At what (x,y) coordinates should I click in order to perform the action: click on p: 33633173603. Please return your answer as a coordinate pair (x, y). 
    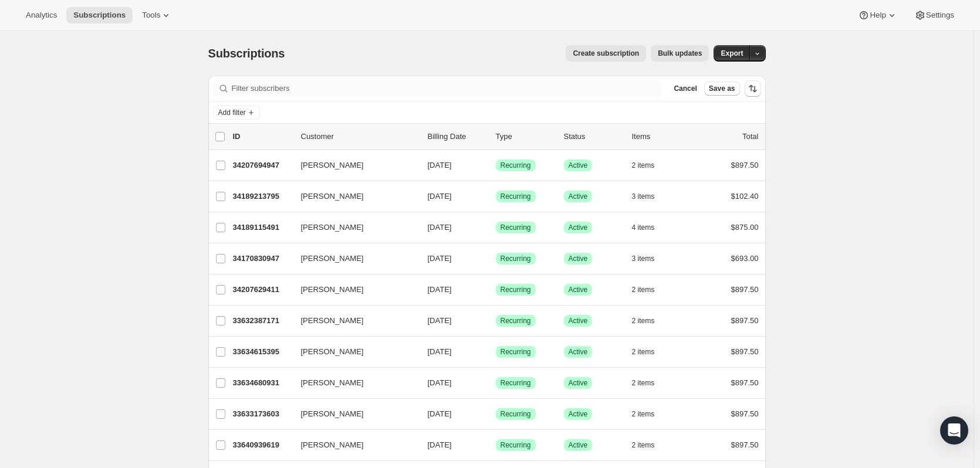
    Looking at the image, I should click on (263, 415).